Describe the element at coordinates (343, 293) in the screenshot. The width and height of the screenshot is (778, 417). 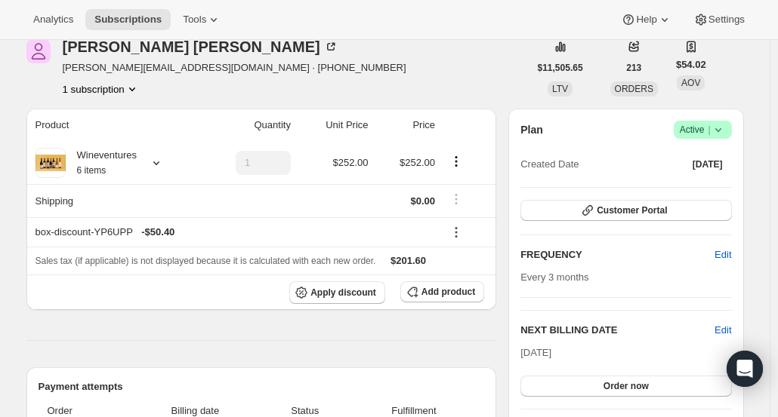
I see `span: Apply discount` at that location.